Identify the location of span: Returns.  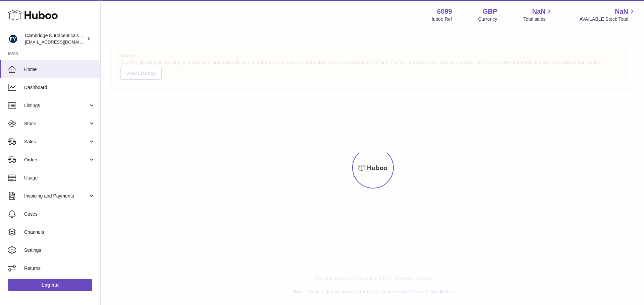
(60, 269).